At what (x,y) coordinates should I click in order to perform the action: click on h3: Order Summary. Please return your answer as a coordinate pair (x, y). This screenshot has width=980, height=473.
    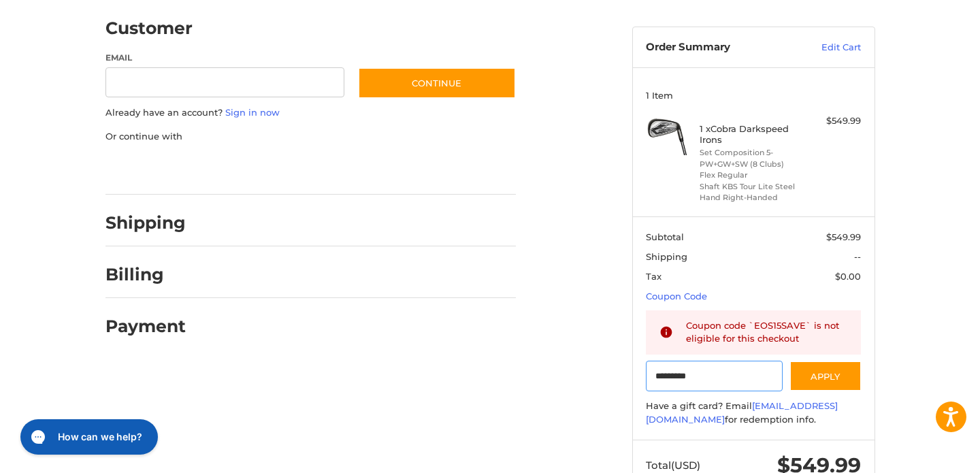
    Looking at the image, I should click on (719, 48).